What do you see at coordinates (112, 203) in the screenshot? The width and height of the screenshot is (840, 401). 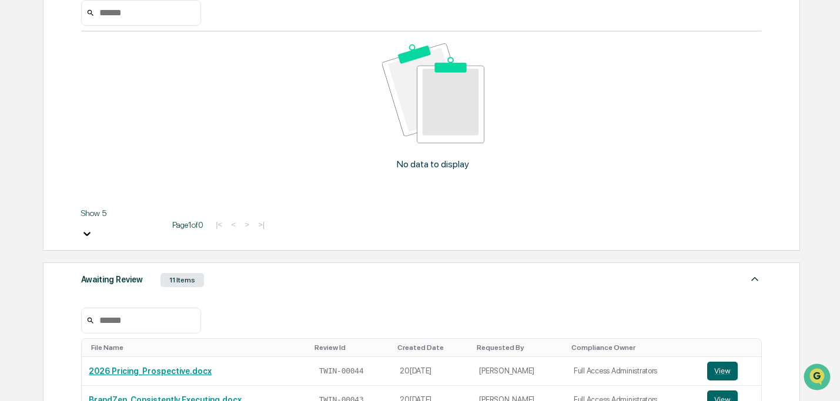 I see `a: Powered byPylon` at bounding box center [112, 203].